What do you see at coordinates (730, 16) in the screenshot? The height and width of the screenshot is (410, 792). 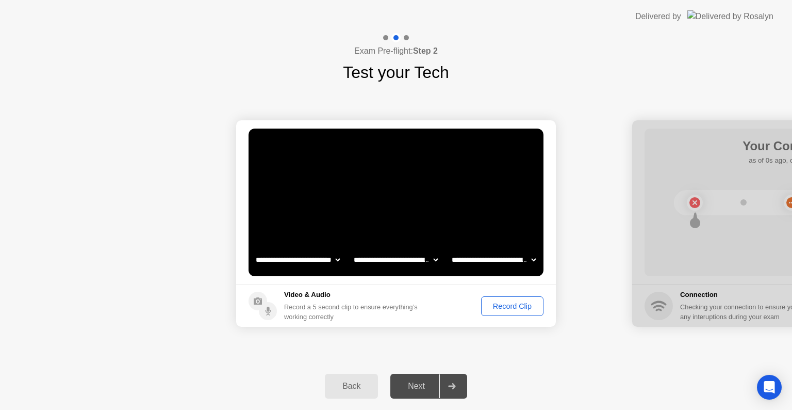 I see `img: Delivered by Rosalyn` at bounding box center [730, 16].